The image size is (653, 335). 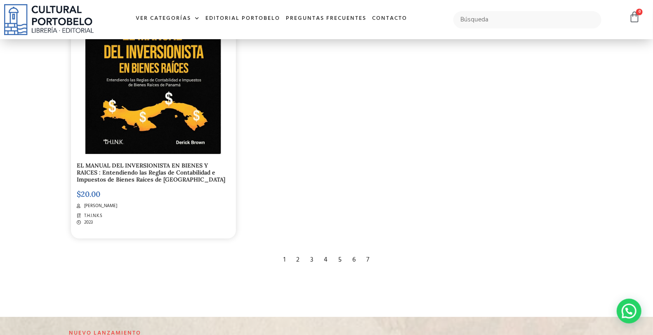 What do you see at coordinates (640, 12) in the screenshot?
I see `span: 0` at bounding box center [640, 12].